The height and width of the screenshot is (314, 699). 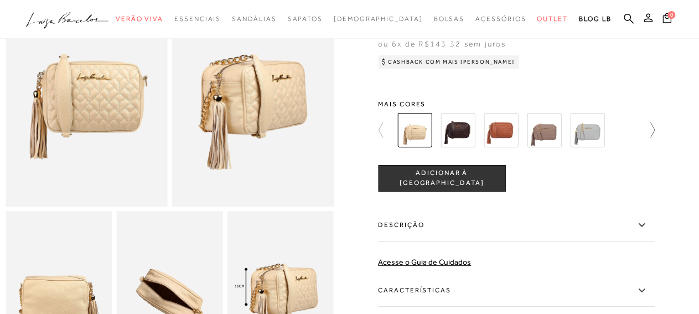 What do you see at coordinates (305, 19) in the screenshot?
I see `span: Sapatos` at bounding box center [305, 19].